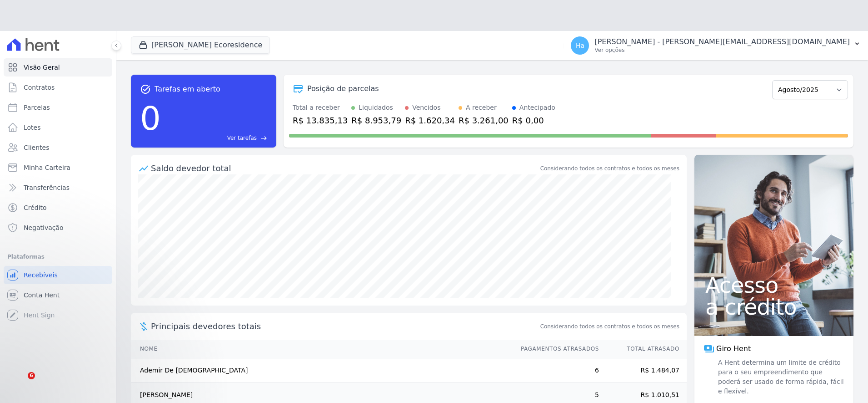  What do you see at coordinates (42, 67) in the screenshot?
I see `span: Visão Geral` at bounding box center [42, 67].